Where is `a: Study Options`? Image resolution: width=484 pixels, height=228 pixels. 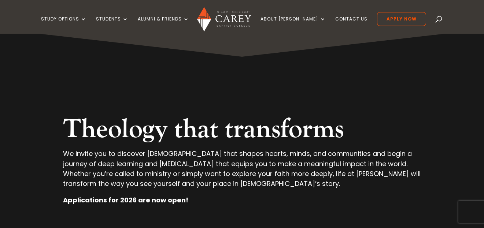 a: Study Options is located at coordinates (64, 25).